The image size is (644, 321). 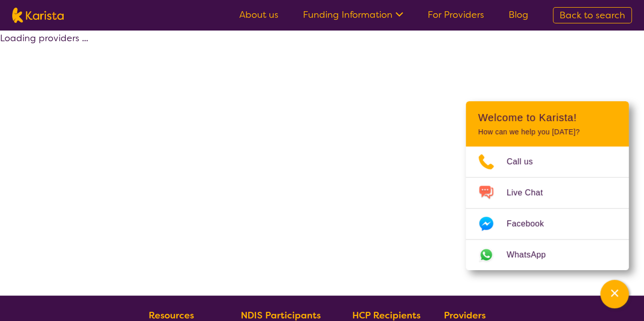 What do you see at coordinates (547, 255) in the screenshot?
I see `a: Web link opens in a new tab.` at bounding box center [547, 255].